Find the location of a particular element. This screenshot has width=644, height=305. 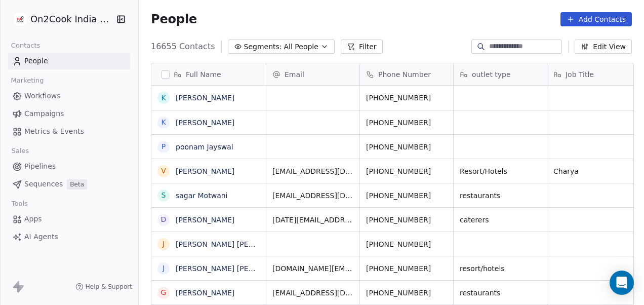

span: AI Agents is located at coordinates (41, 237).